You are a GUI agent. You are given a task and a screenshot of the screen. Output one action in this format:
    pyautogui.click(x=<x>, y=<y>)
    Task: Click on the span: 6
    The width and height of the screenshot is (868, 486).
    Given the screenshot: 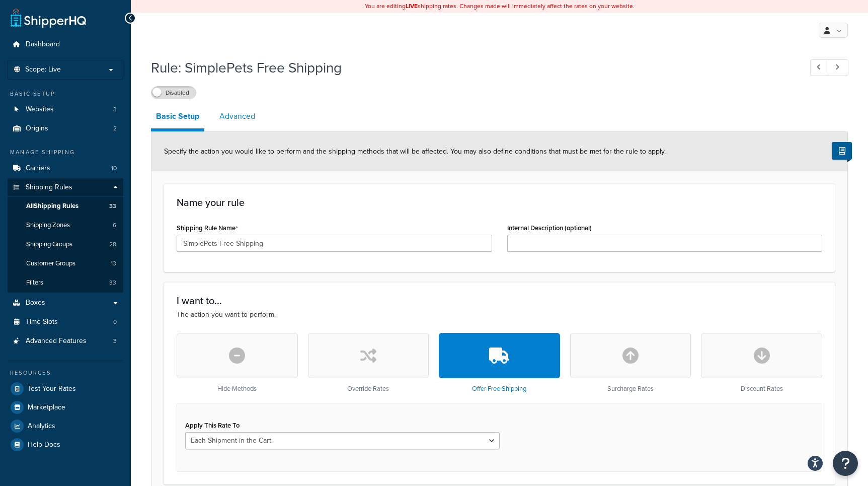 What is the action you would take?
    pyautogui.click(x=115, y=225)
    